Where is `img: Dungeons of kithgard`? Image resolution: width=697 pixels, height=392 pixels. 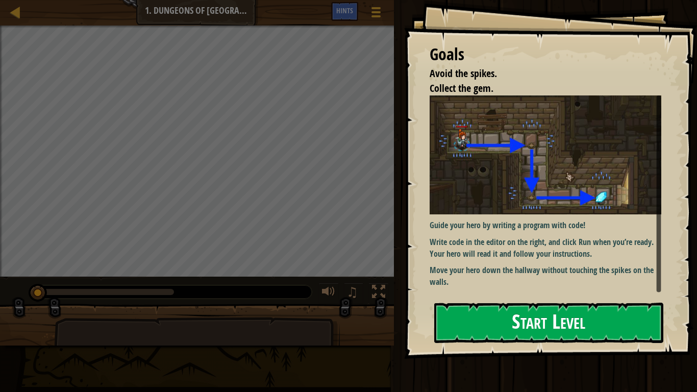
img: Dungeons of kithgard is located at coordinates (546, 155).